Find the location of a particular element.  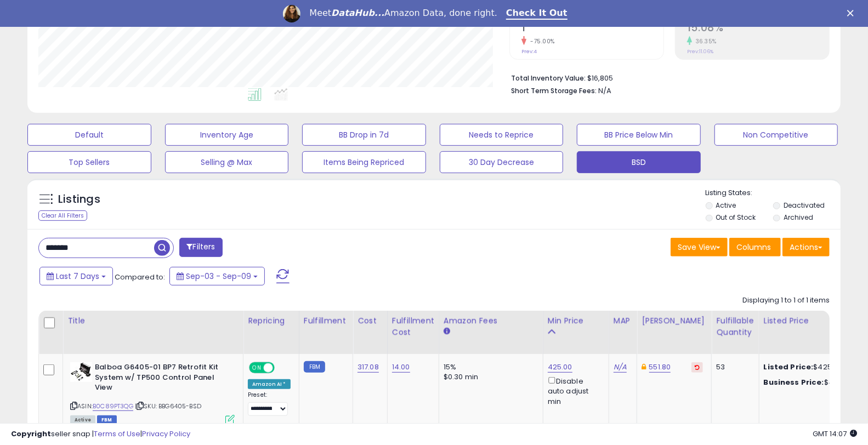

b: Listed Price: is located at coordinates (788, 367).